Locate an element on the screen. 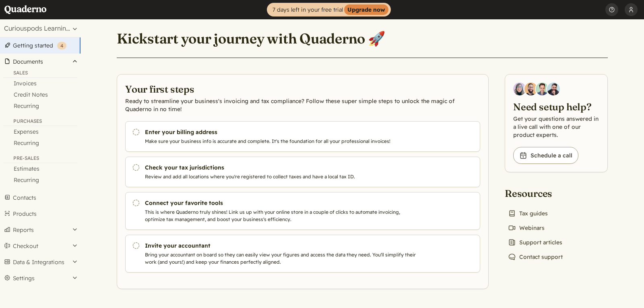 Image resolution: width=644 pixels, height=308 pixels. h2: Your first steps is located at coordinates (303, 89).